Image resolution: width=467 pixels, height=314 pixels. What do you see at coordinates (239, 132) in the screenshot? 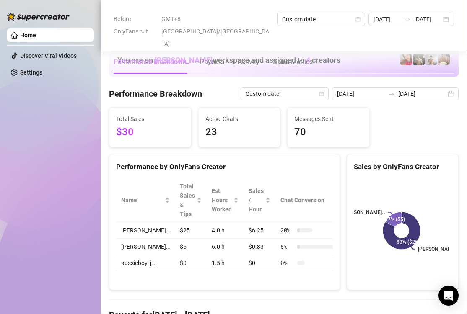
I see `span: 23` at bounding box center [239, 132].